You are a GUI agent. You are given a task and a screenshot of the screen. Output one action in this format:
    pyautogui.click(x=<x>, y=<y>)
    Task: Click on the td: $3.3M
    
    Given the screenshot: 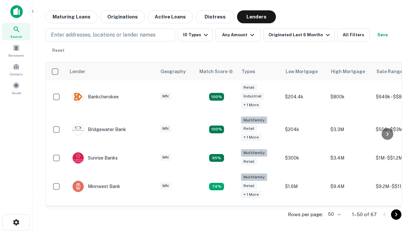 What is the action you would take?
    pyautogui.click(x=350, y=130)
    